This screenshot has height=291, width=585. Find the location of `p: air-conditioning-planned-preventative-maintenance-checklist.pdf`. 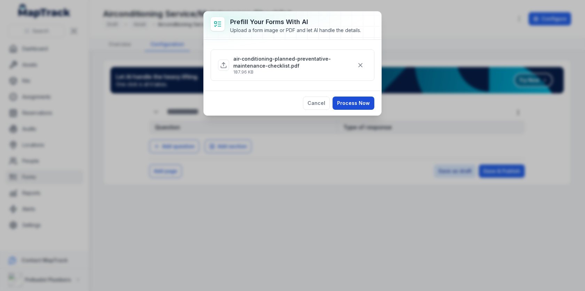

p: air-conditioning-planned-preventative-maintenance-checklist.pdf is located at coordinates (293, 62).